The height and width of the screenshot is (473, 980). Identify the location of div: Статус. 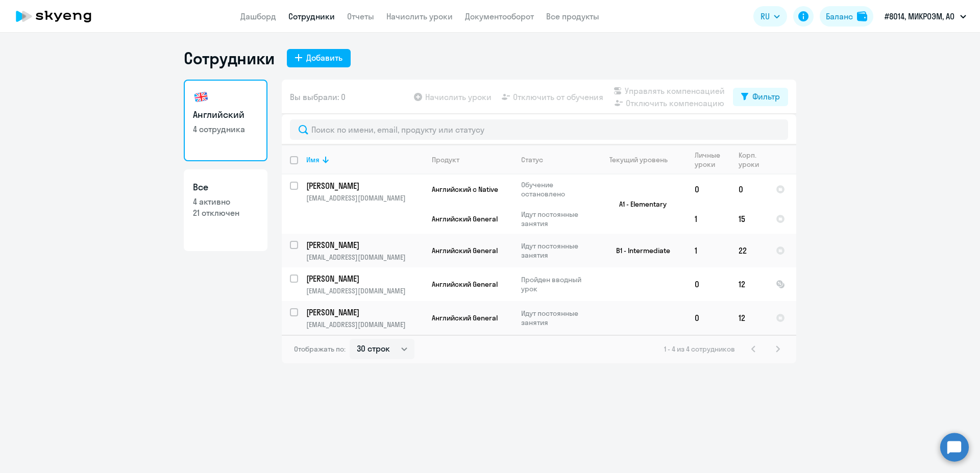
(532, 159).